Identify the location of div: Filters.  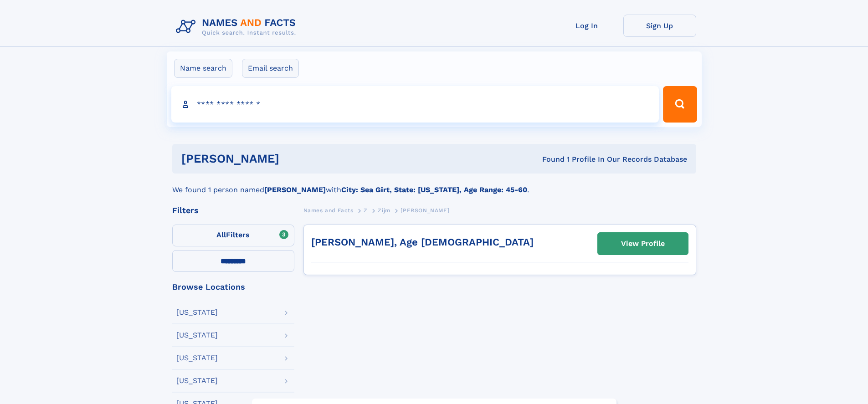
(233, 210).